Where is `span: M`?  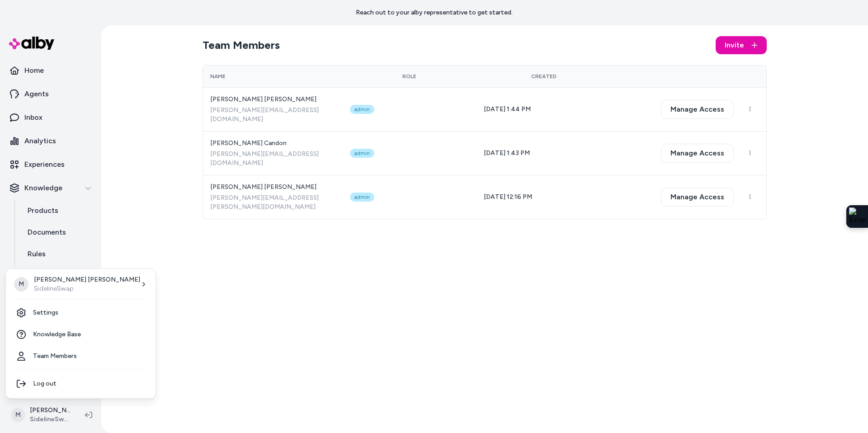 span: M is located at coordinates (21, 285).